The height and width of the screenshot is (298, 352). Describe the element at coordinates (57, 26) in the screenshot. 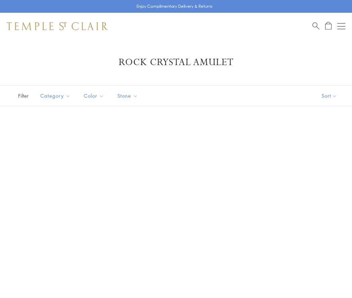

I see `img: Temple St. Clair` at that location.